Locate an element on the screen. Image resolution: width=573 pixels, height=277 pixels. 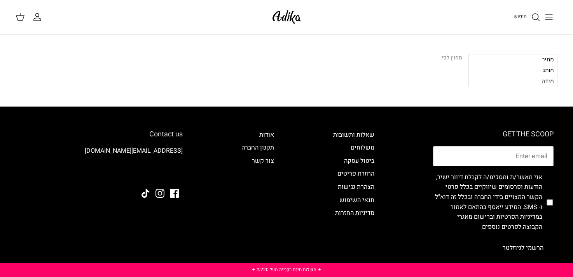
a: החזרת פריטים is located at coordinates (355, 174).